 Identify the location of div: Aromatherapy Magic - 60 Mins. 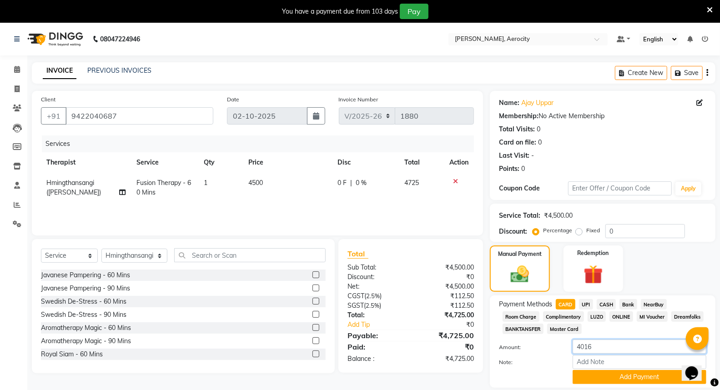
(86, 328).